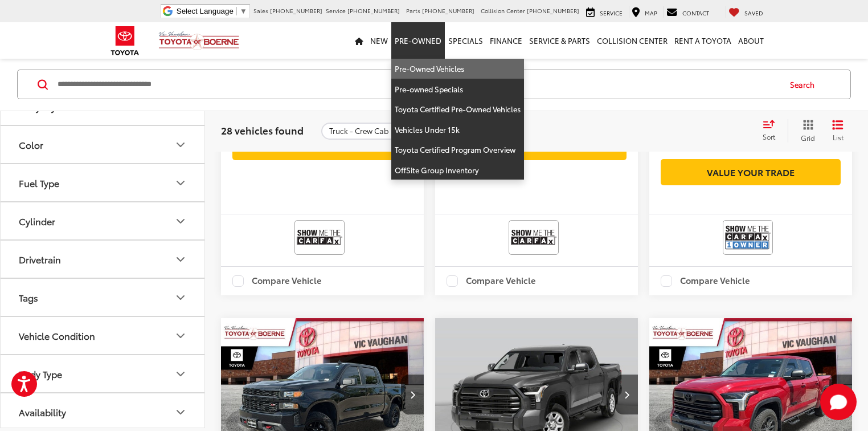  Describe the element at coordinates (41, 107) in the screenshot. I see `div: Body Style` at that location.